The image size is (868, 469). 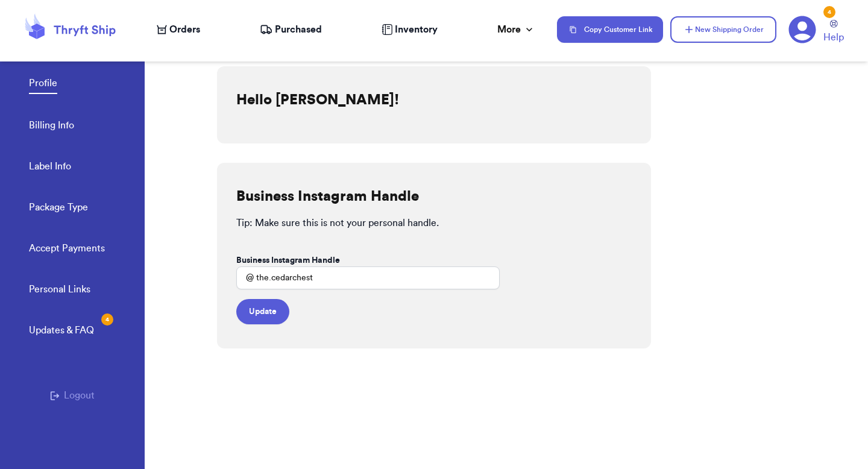 I want to click on a: Billing Info, so click(x=51, y=127).